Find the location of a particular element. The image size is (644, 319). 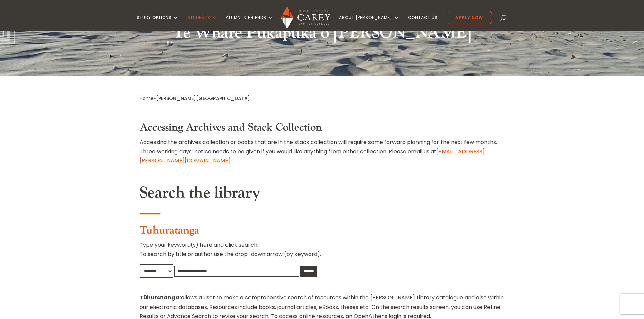

img: Carey Baptist College is located at coordinates (305, 18).